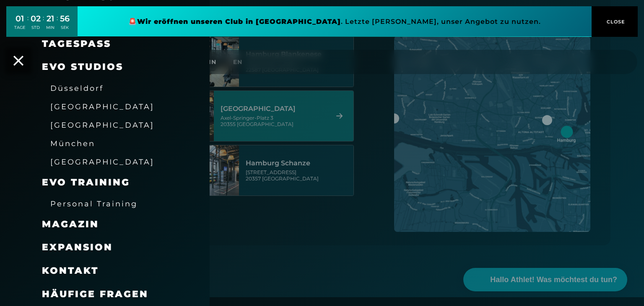 Image resolution: width=644 pixels, height=306 pixels. Describe the element at coordinates (614, 21) in the screenshot. I see `button: CLOSE` at that location.